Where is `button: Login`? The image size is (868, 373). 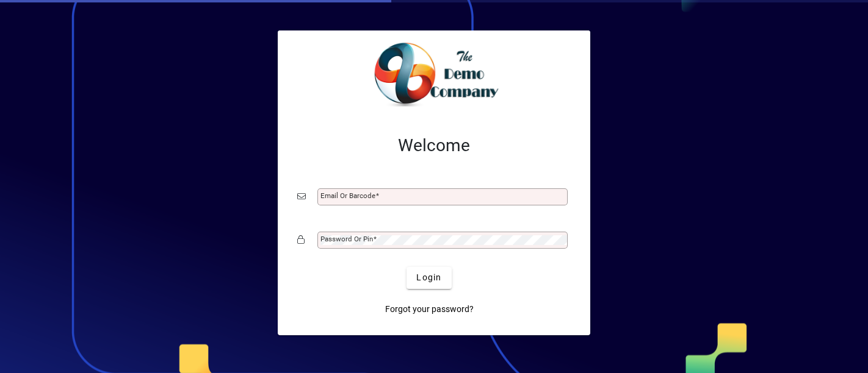 button: Login is located at coordinates (429, 278).